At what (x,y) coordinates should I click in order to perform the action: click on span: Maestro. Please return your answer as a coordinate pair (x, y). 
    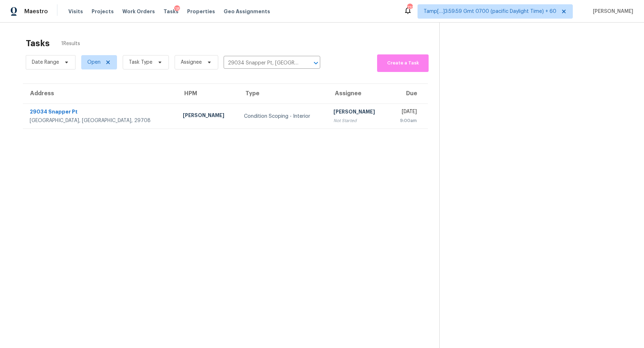
    Looking at the image, I should click on (36, 12).